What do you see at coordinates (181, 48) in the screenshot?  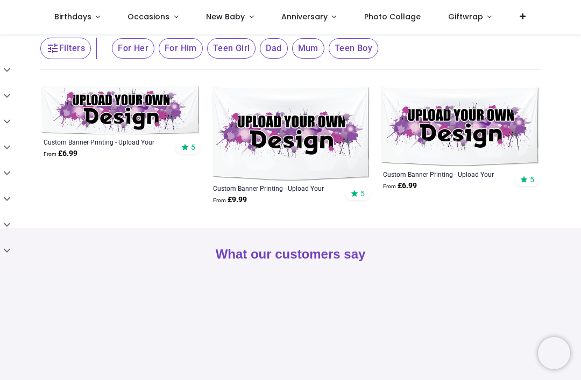 I see `span: For Him` at bounding box center [181, 48].